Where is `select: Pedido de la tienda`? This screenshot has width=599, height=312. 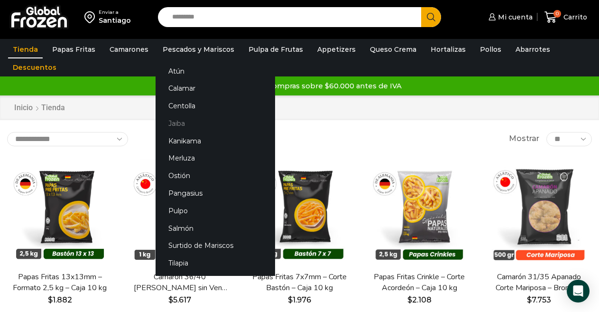
select: Pedido de la tienda is located at coordinates (67, 139).